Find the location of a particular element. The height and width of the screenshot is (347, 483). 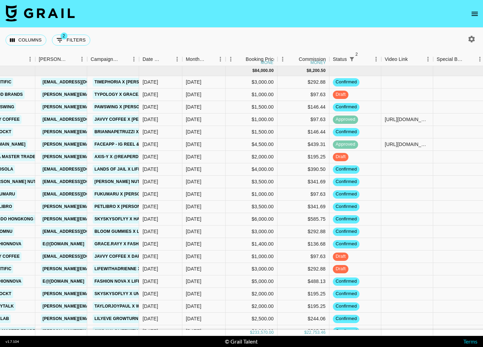

div: $2,000.00 is located at coordinates (251, 157).